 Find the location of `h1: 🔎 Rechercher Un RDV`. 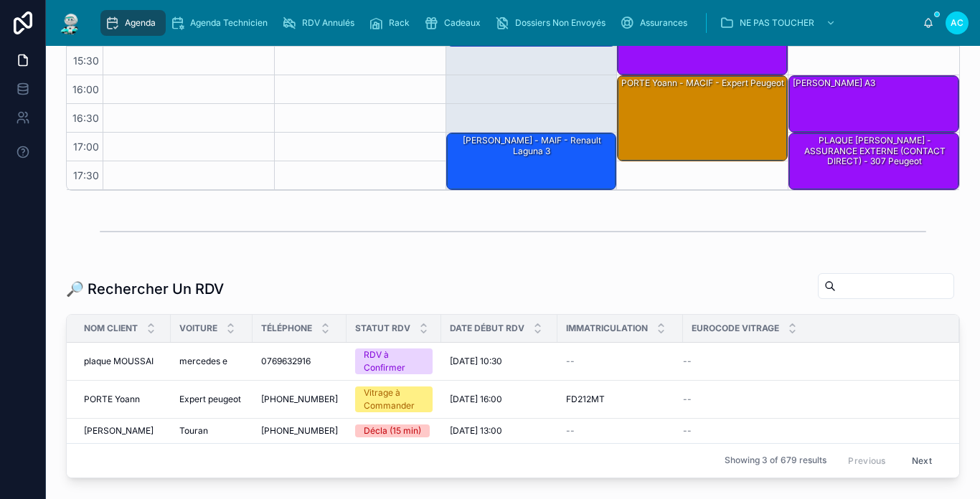

h1: 🔎 Rechercher Un RDV is located at coordinates (145, 289).